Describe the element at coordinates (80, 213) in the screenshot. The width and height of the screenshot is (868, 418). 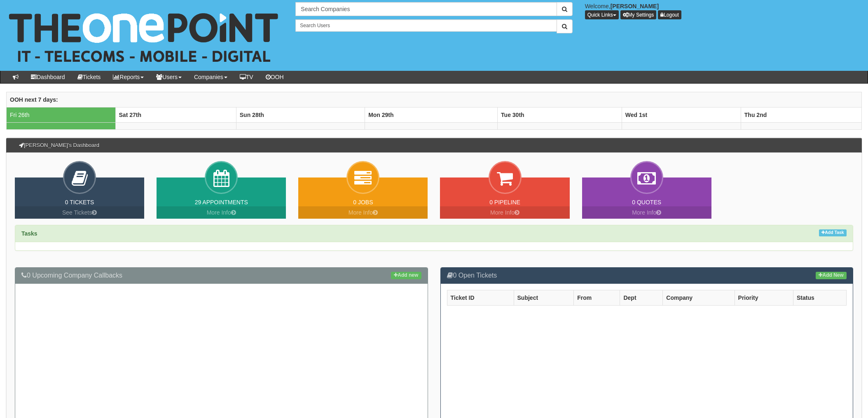
I see `a: See Tickets` at that location.